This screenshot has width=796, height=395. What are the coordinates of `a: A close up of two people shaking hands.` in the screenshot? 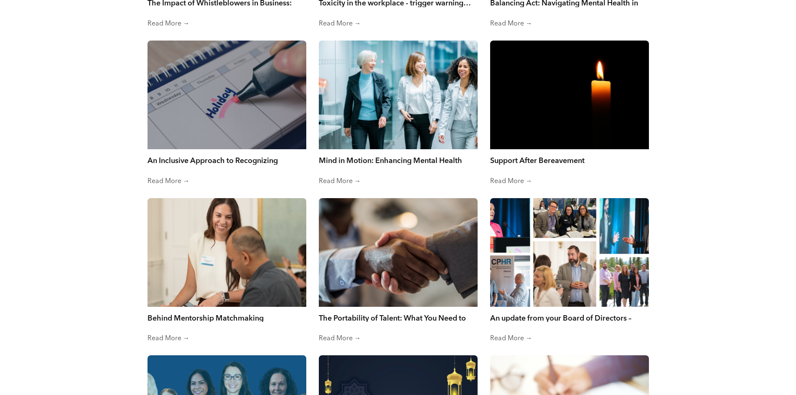 It's located at (398, 252).